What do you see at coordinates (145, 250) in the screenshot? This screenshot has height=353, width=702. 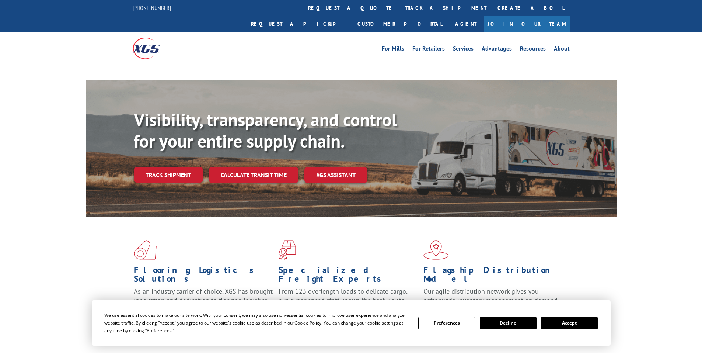 I see `img: xgs-icon-total-supply-chain-intelligence-red` at bounding box center [145, 250].